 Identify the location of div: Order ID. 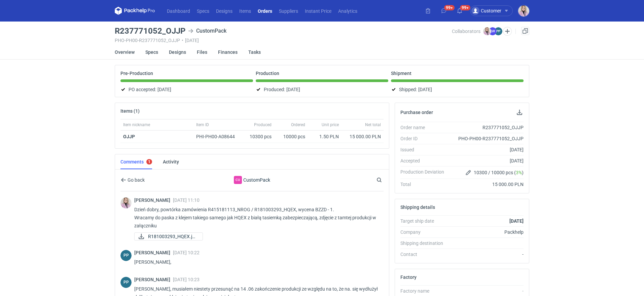
(425, 139).